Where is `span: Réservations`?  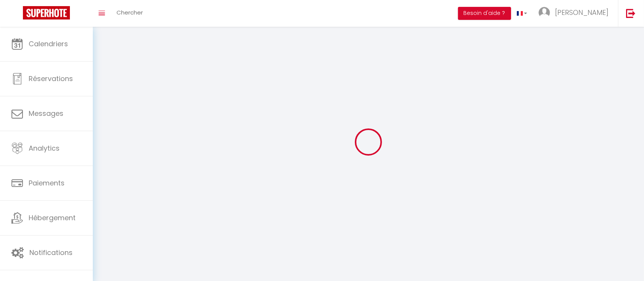
span: Réservations is located at coordinates (51, 78).